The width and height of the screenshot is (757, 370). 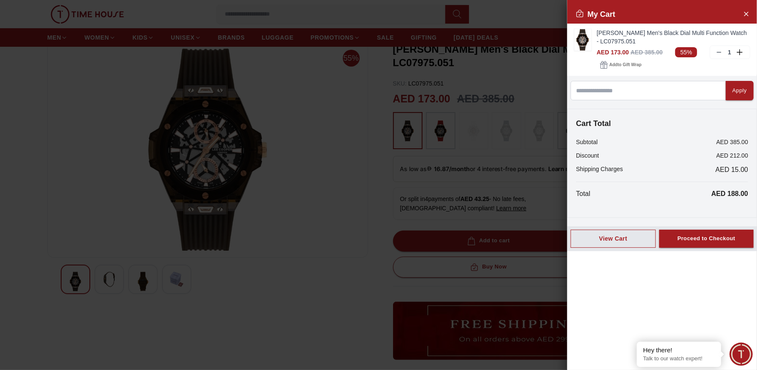 What do you see at coordinates (687, 52) in the screenshot?
I see `span: 55%` at bounding box center [687, 52].